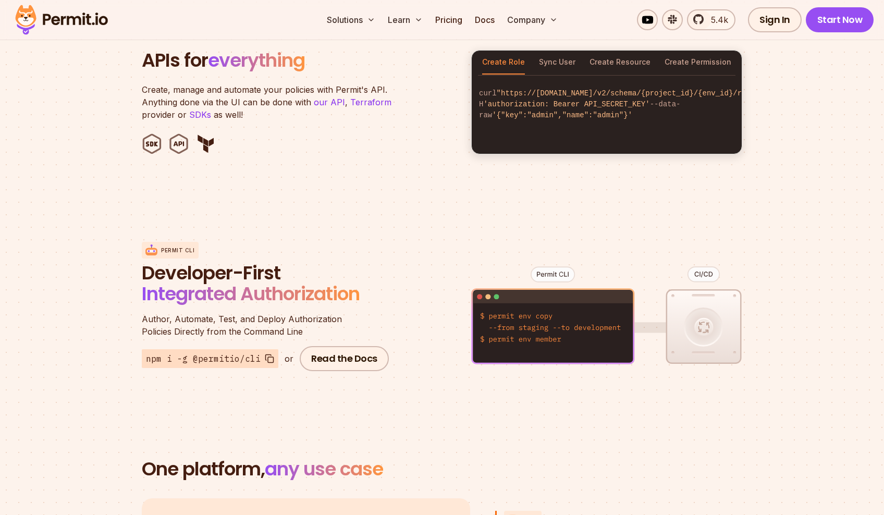 The width and height of the screenshot is (884, 515). Describe the element at coordinates (775, 20) in the screenshot. I see `a: Sign In` at that location.